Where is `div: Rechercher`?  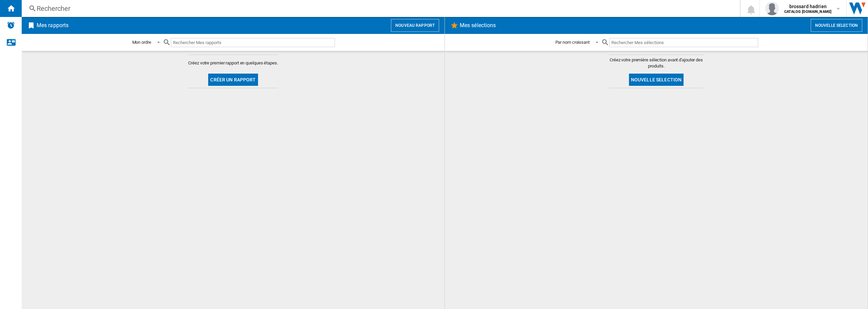
div: Rechercher is located at coordinates (379, 8).